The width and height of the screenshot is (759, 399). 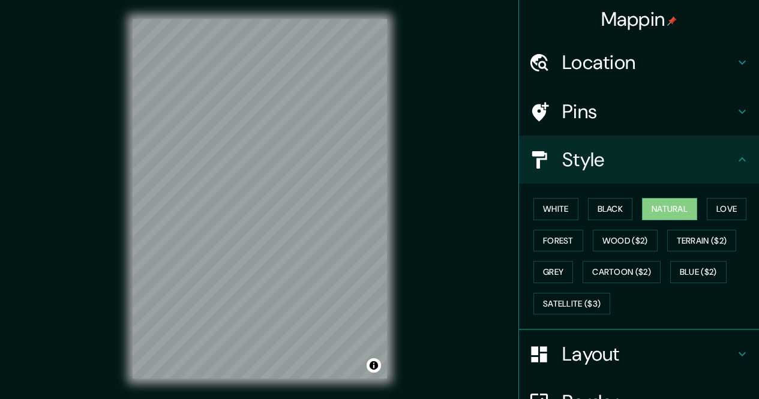 What do you see at coordinates (648, 62) in the screenshot?
I see `h4: Location` at bounding box center [648, 62].